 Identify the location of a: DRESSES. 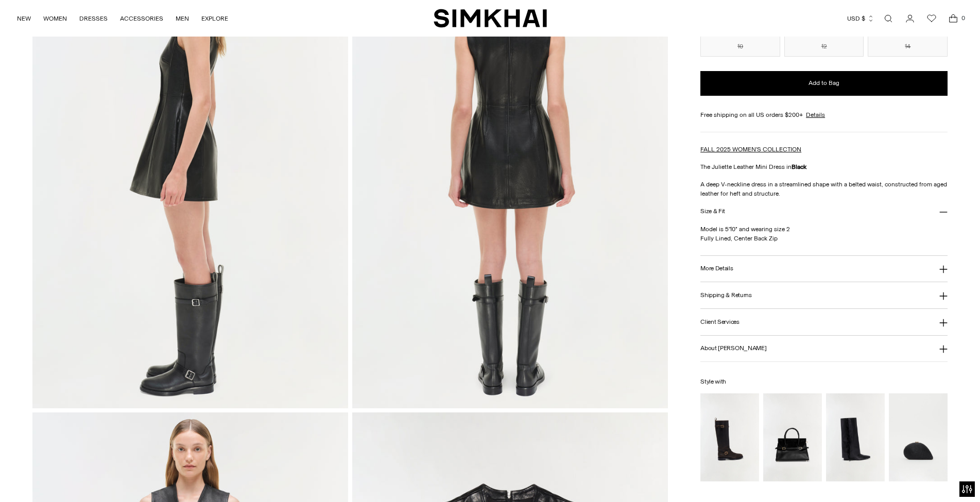
(93, 19).